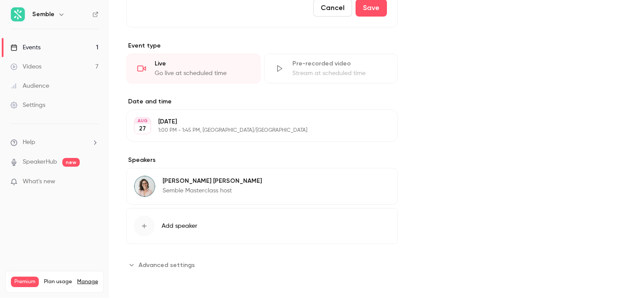  Describe the element at coordinates (212, 191) in the screenshot. I see `p: Semble Masterclass host` at that location.